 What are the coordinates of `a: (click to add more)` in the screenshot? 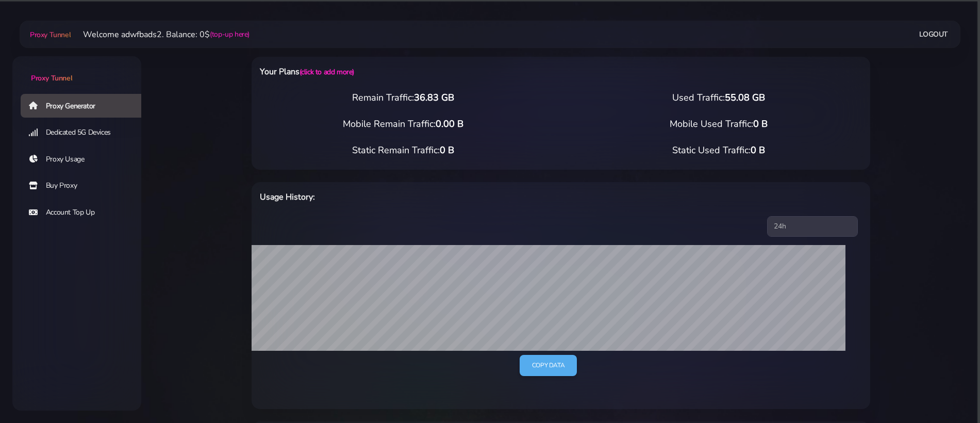 It's located at (327, 72).